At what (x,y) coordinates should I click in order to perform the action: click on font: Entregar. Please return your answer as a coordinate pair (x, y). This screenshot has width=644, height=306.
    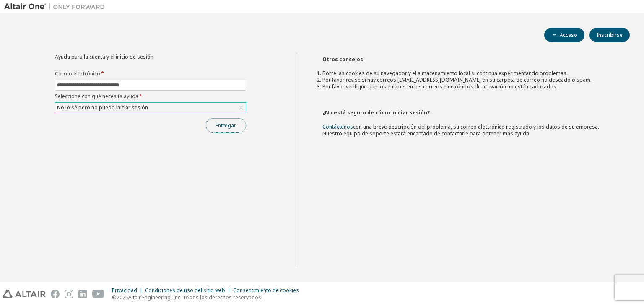
    Looking at the image, I should click on (226, 125).